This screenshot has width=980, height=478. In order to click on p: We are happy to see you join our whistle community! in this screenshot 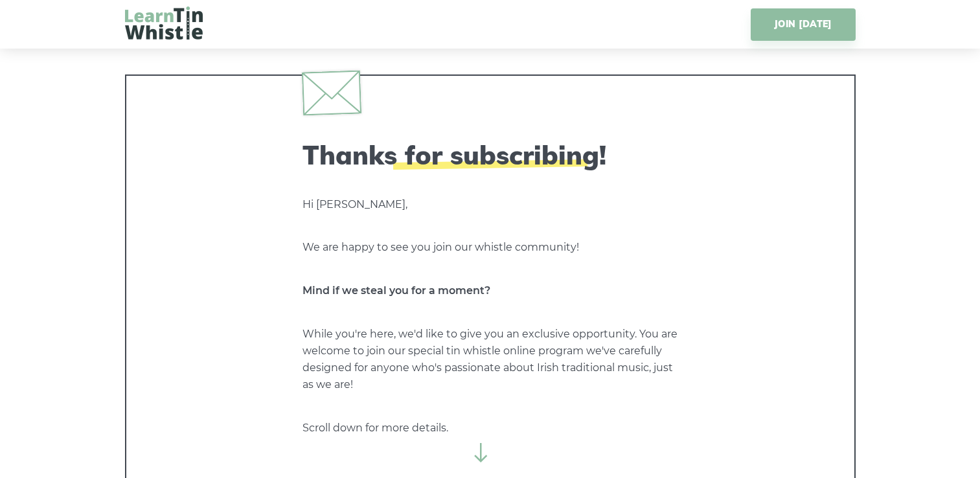, I will do `click(490, 247)`.